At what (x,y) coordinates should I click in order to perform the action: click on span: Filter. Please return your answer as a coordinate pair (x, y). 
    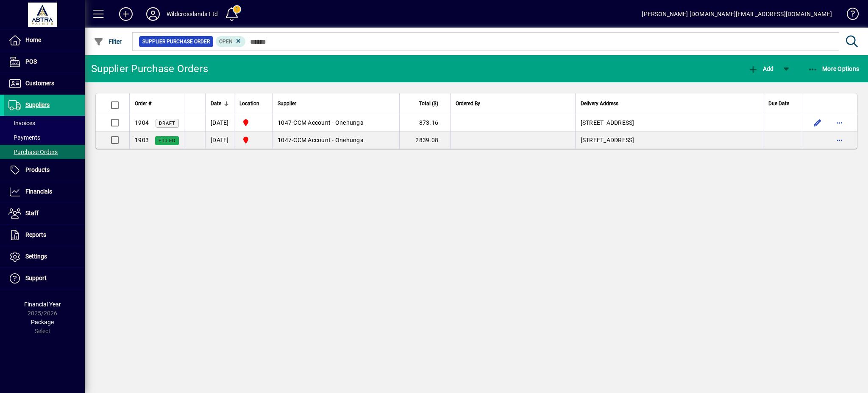
    Looking at the image, I should click on (108, 41).